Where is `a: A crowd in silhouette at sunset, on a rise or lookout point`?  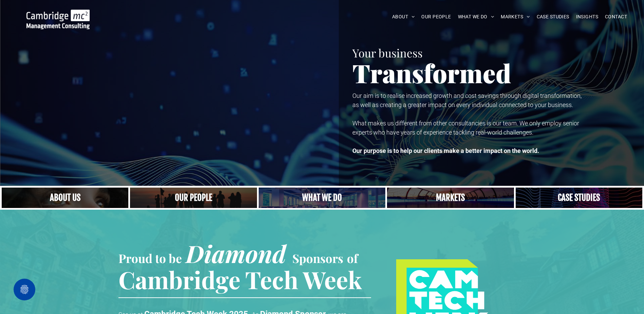 a: A crowd in silhouette at sunset, on a rise or lookout point is located at coordinates (193, 198).